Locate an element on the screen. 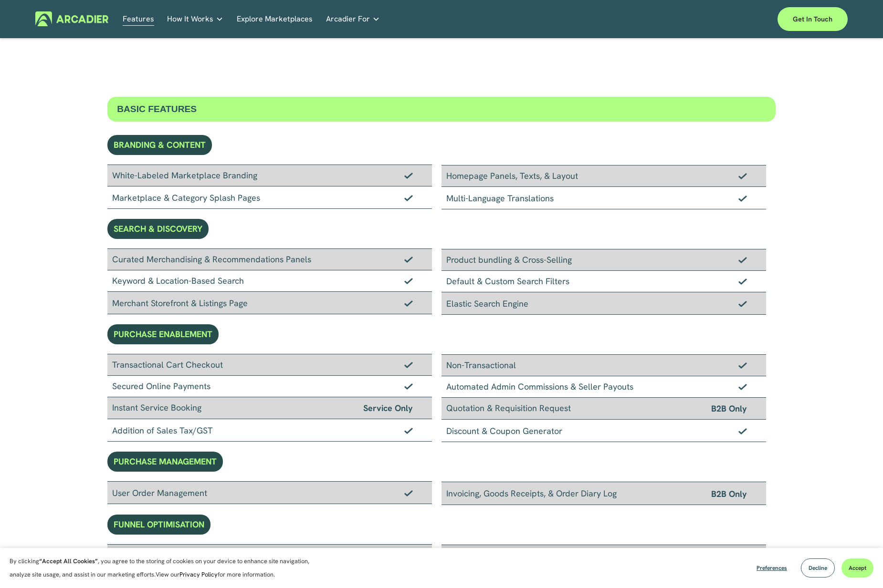 This screenshot has width=883, height=588. a: Privacy Policy is located at coordinates (199, 574).